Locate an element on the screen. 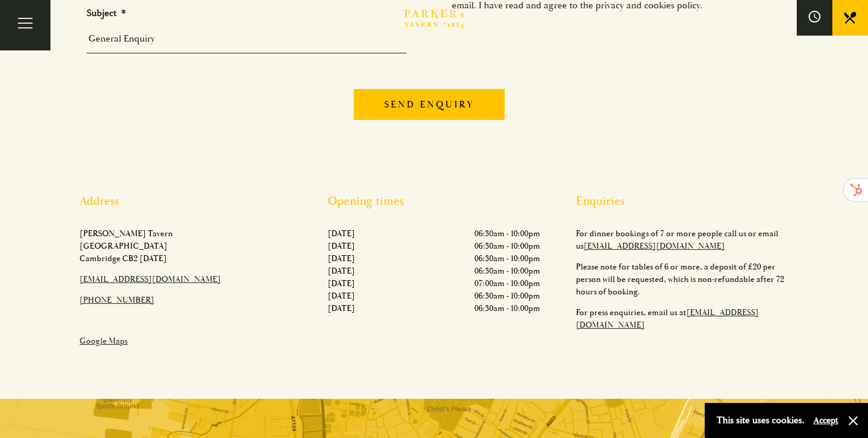 The image size is (868, 438). p: For press enquiries, email us at is located at coordinates (682, 318).